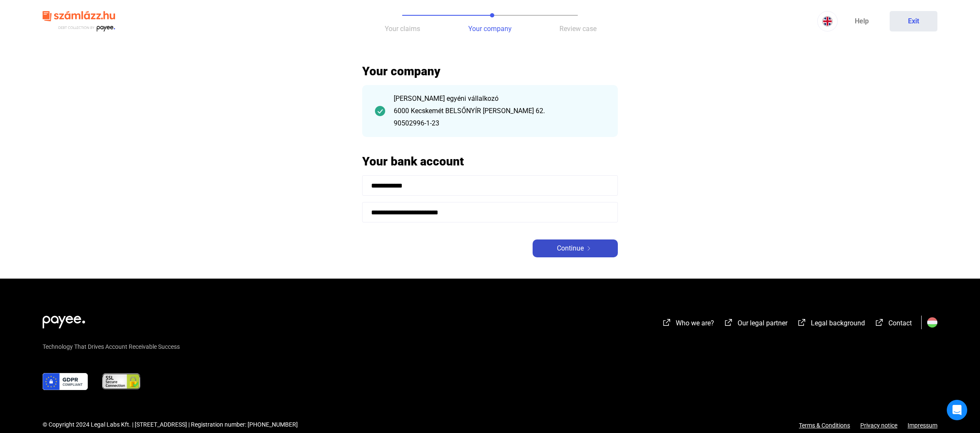  What do you see at coordinates (957, 411) in the screenshot?
I see `div: Open Intercom Messenger` at bounding box center [957, 411].